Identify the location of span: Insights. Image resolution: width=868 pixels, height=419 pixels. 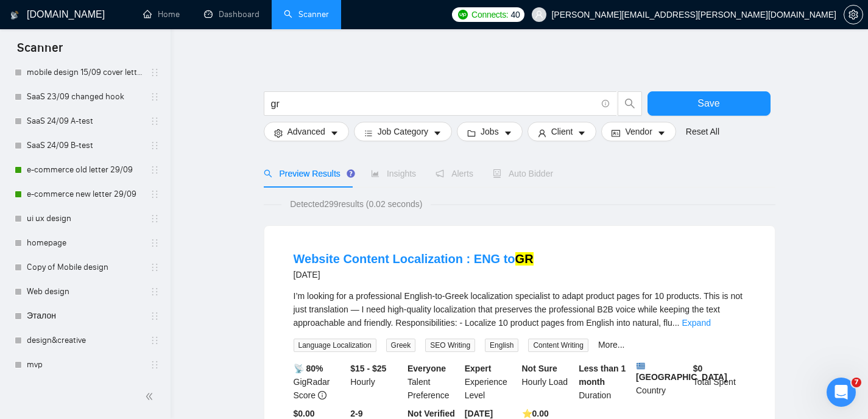
(393, 174).